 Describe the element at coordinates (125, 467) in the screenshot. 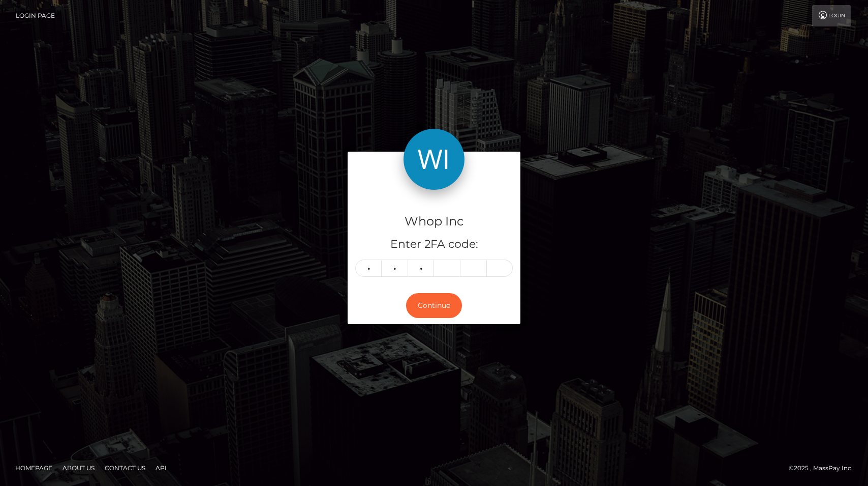

I see `a: Contact Us` at that location.